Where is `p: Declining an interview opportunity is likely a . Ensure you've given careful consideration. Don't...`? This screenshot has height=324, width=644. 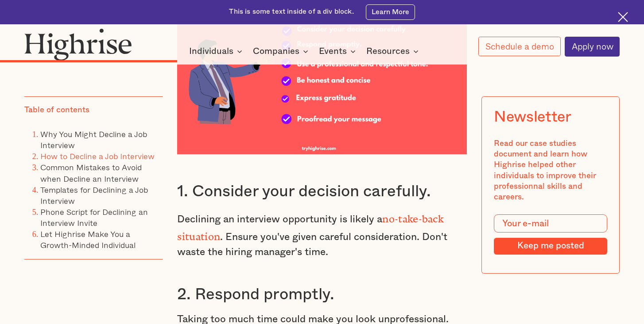
p: Declining an interview opportunity is likely a . Ensure you've given careful consideration. Don't... is located at coordinates (321, 234).